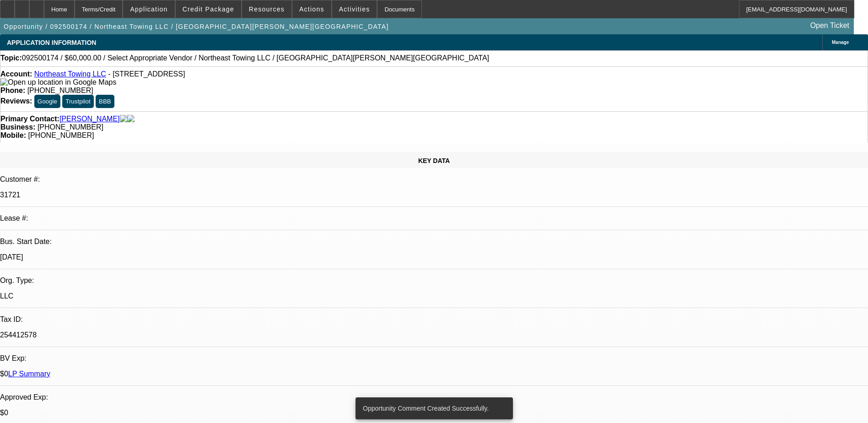 The height and width of the screenshot is (423, 868). What do you see at coordinates (16, 101) in the screenshot?
I see `strong: Reviews:` at bounding box center [16, 101].